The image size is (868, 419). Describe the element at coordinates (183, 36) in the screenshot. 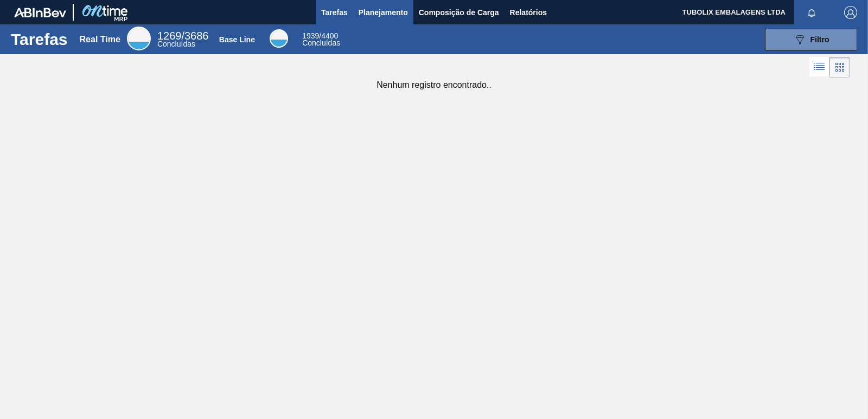

I see `span: / 3686` at that location.